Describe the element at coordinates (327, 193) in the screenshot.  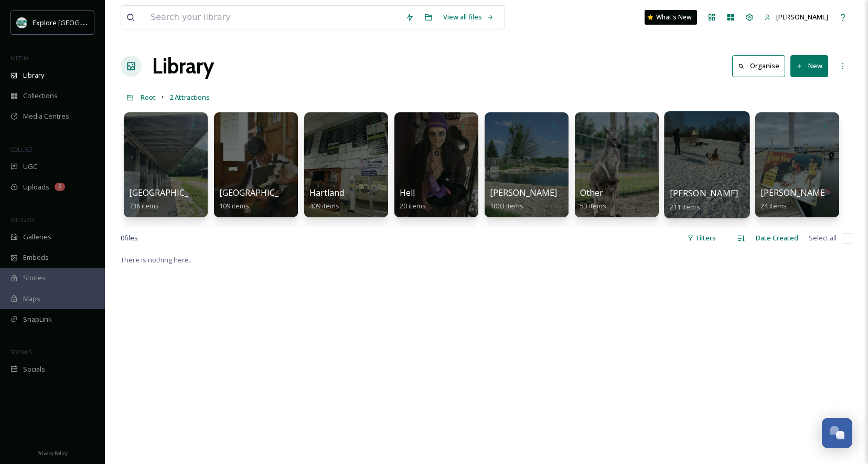
I see `span: Hartland` at that location.